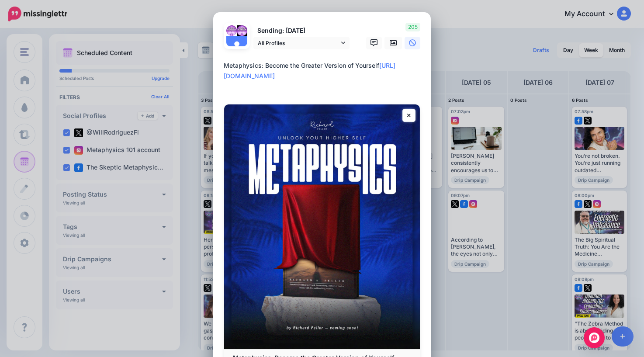 This screenshot has width=644, height=357. I want to click on span: 205, so click(413, 27).